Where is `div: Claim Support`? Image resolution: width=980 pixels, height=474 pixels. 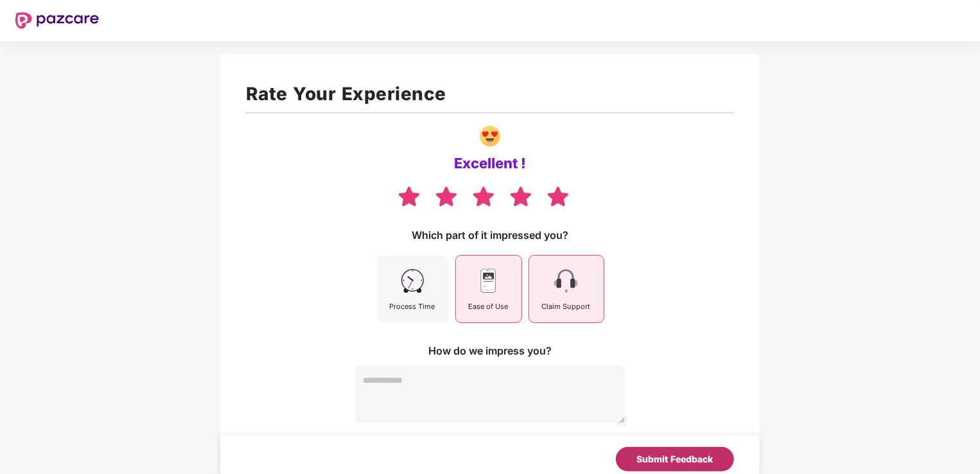 div: Claim Support is located at coordinates (566, 306).